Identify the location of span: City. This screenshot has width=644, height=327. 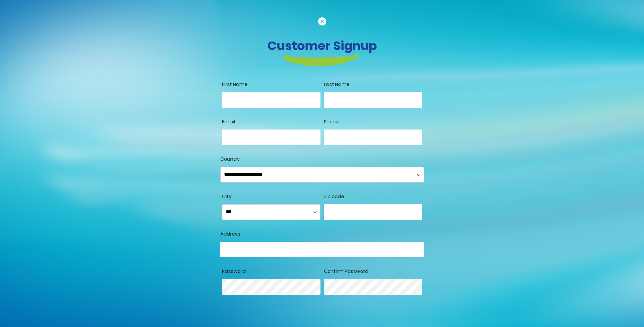
(227, 196).